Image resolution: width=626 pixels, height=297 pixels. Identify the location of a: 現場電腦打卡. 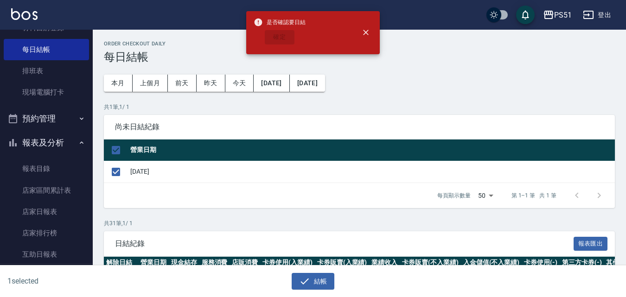
(46, 92).